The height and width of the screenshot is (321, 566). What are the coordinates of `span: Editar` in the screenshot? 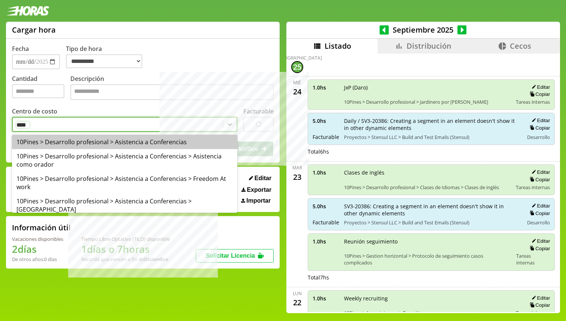 It's located at (263, 178).